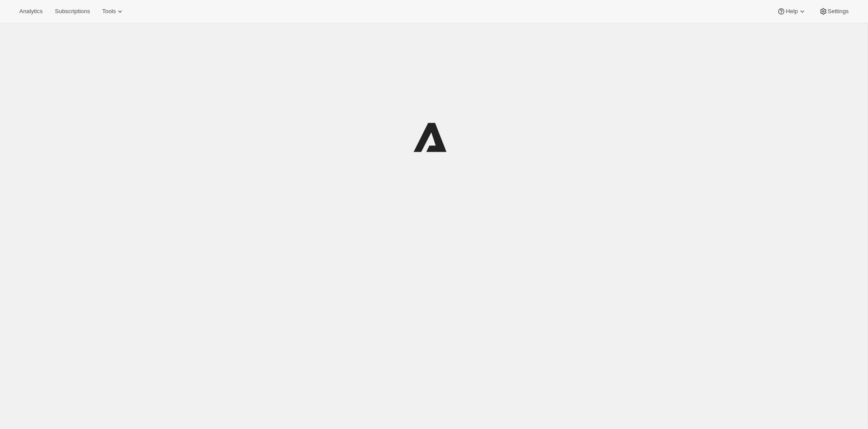 This screenshot has height=429, width=868. I want to click on span: Tools, so click(109, 11).